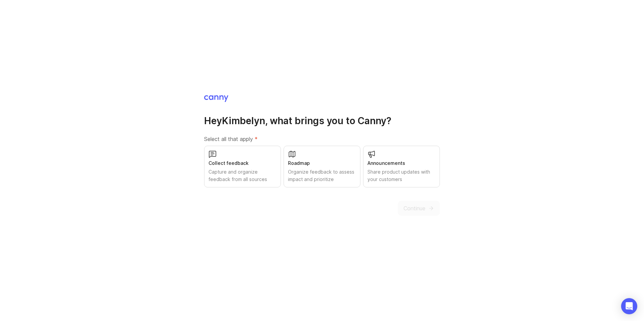 This screenshot has width=644, height=321. What do you see at coordinates (322, 120) in the screenshot?
I see `h1: Hey Kimbelyn , what brings you to Canny?` at bounding box center [322, 120].